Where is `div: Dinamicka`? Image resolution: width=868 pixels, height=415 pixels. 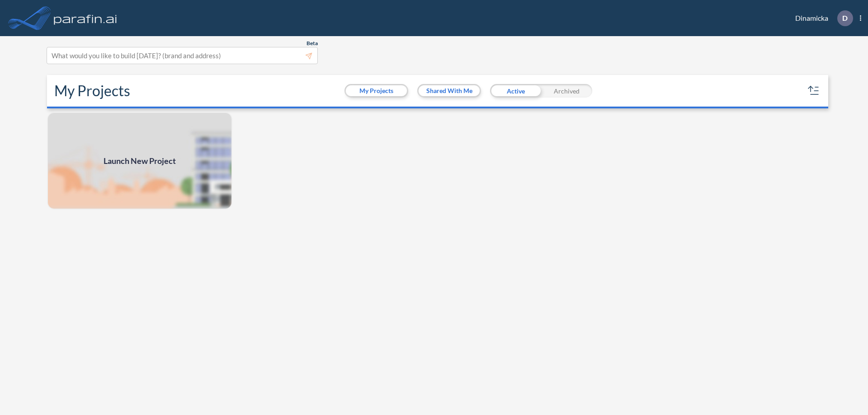
div: Dinamicka is located at coordinates (822, 18).